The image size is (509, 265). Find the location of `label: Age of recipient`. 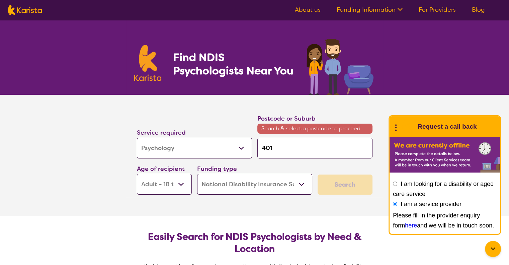

label: Age of recipient is located at coordinates (161, 169).